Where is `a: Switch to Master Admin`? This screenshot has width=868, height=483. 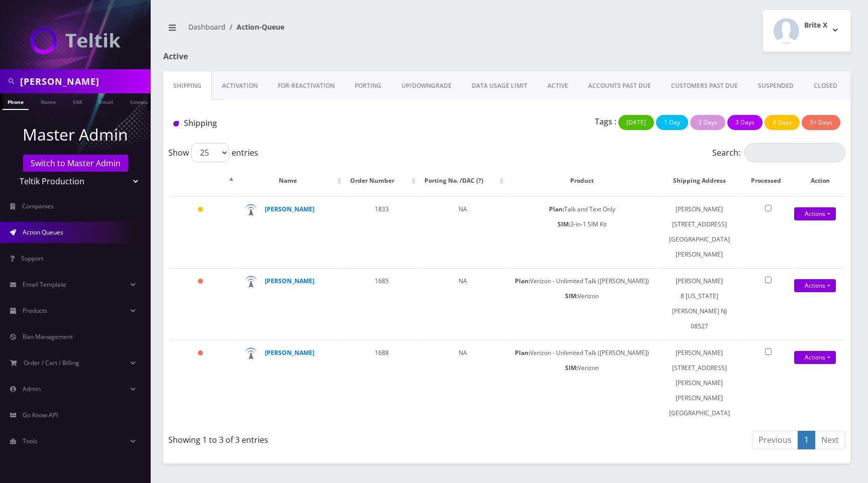 a: Switch to Master Admin is located at coordinates (75, 163).